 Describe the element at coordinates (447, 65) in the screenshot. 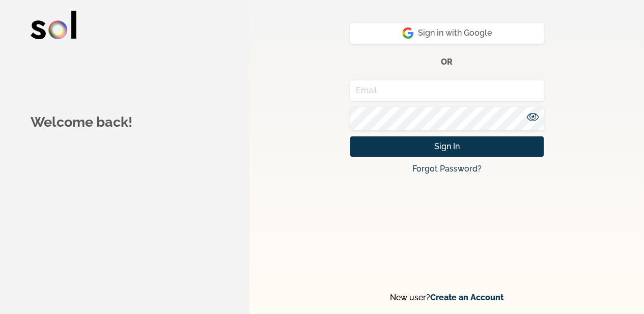

I see `div: or` at that location.